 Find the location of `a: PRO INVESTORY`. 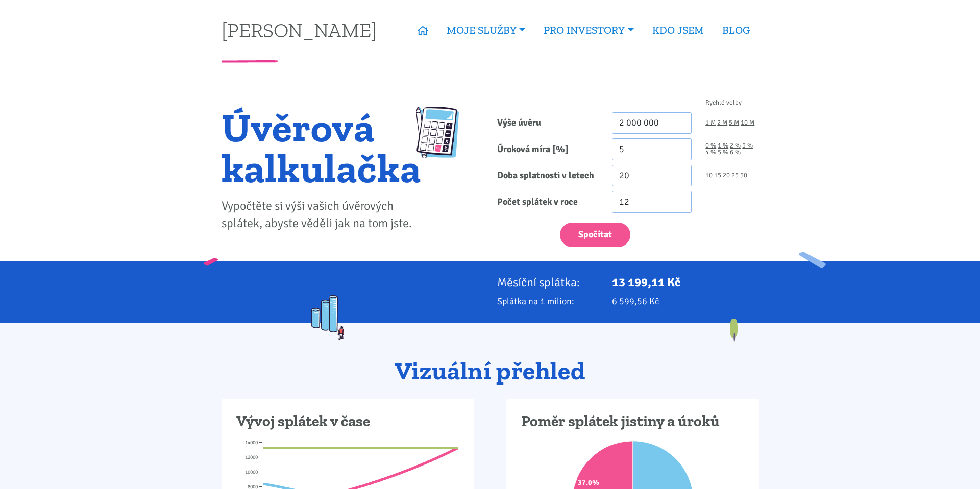

a: PRO INVESTORY is located at coordinates (589, 30).